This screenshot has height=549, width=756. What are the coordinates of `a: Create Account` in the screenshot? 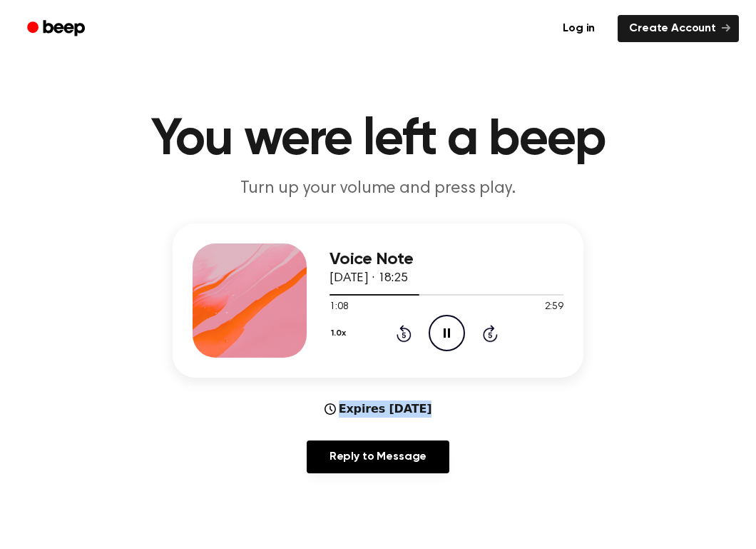 It's located at (678, 28).